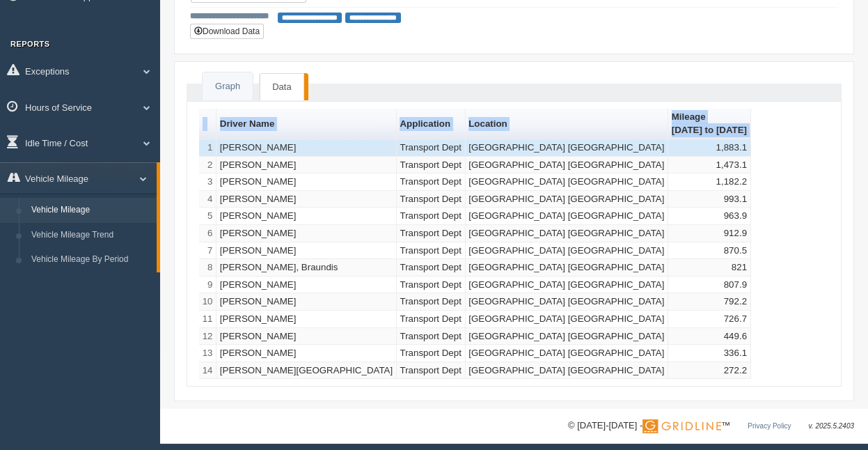  I want to click on td: 1, so click(207, 147).